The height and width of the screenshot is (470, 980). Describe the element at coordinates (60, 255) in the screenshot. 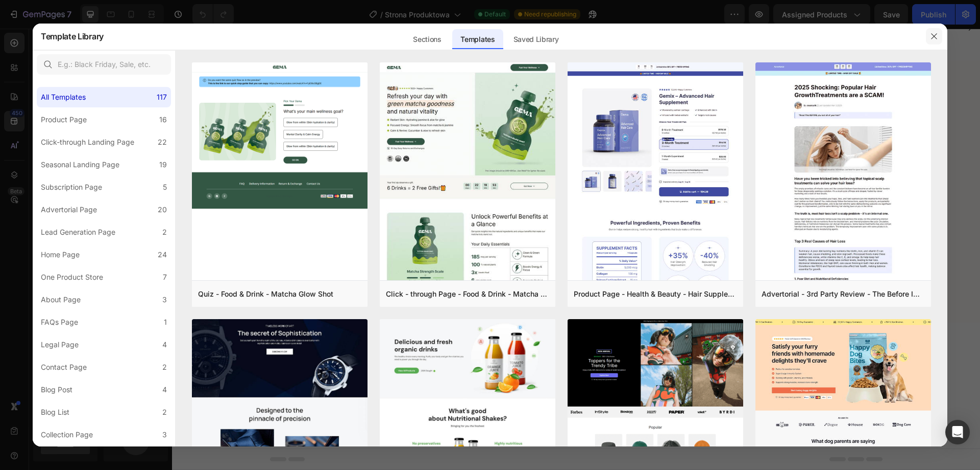

I see `div: Home Page` at that location.